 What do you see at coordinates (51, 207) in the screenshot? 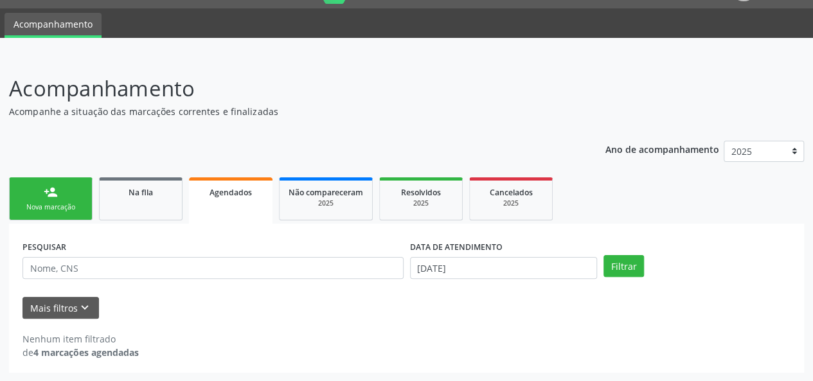
I see `div: Nova marcação` at bounding box center [51, 207].